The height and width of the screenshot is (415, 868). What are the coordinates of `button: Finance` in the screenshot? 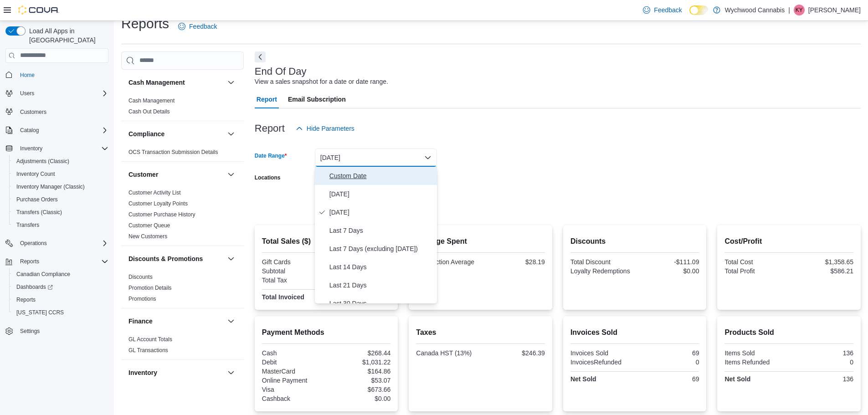 It's located at (176, 321).